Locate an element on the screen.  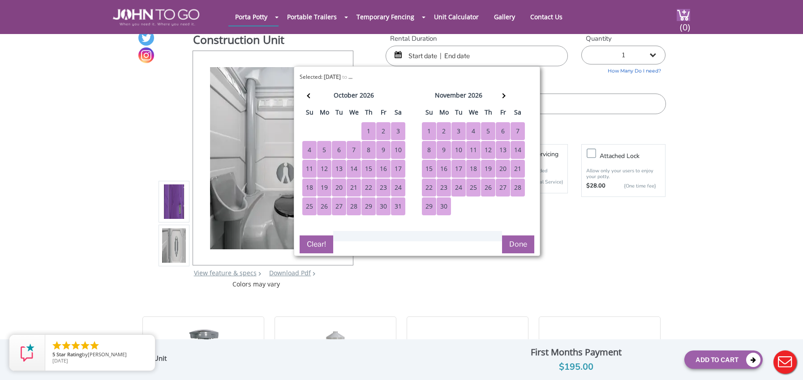
a: Porta Potty is located at coordinates (251, 17).